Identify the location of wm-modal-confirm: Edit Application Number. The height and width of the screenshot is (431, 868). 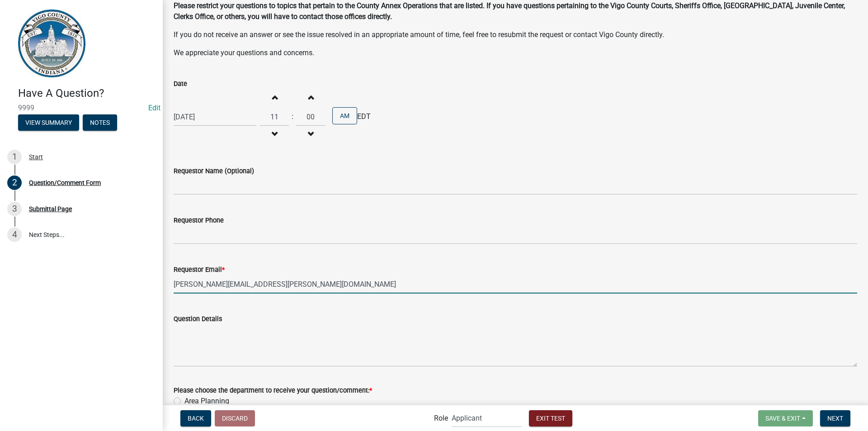
(155, 108).